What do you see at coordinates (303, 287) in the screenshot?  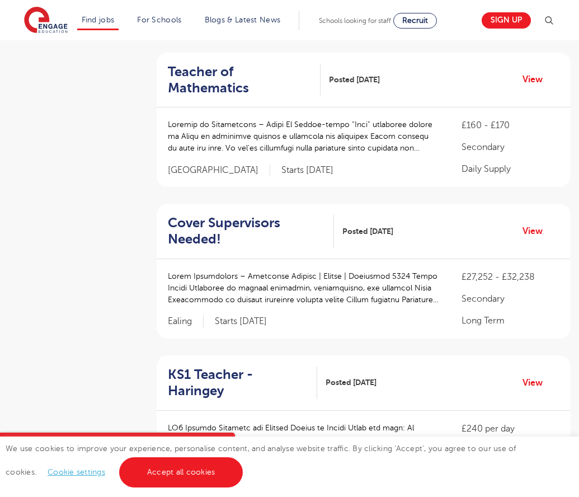 I see `p: Lorem Ipsumdolors – Ametconse Adipisc | Elitse | Doeiusmod 5324 Tempo Incidi Utlaboree do magnaal...` at bounding box center [303, 287].